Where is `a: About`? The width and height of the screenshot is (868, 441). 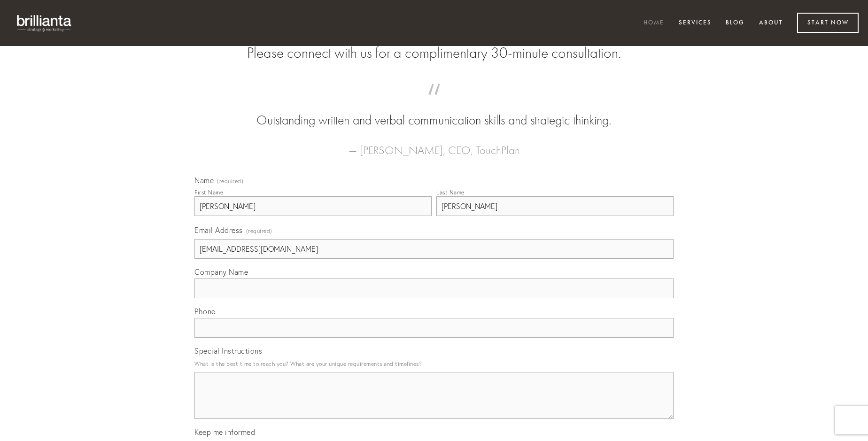
a: About is located at coordinates (771, 23).